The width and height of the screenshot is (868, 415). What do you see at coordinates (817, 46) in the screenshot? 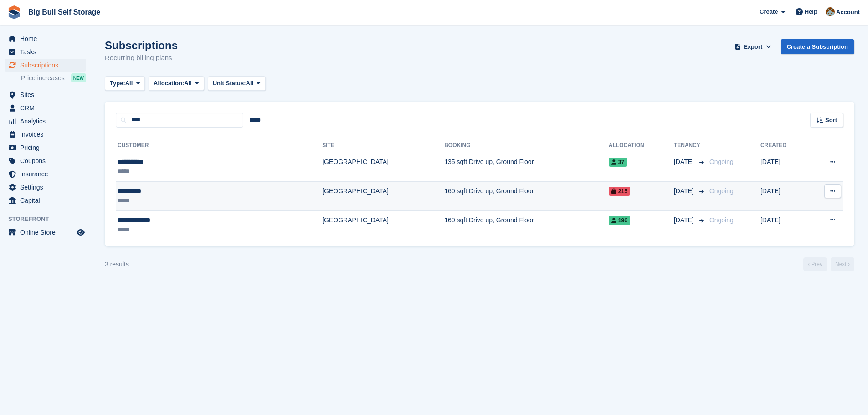
I see `a: Create a Subscription` at bounding box center [817, 46].